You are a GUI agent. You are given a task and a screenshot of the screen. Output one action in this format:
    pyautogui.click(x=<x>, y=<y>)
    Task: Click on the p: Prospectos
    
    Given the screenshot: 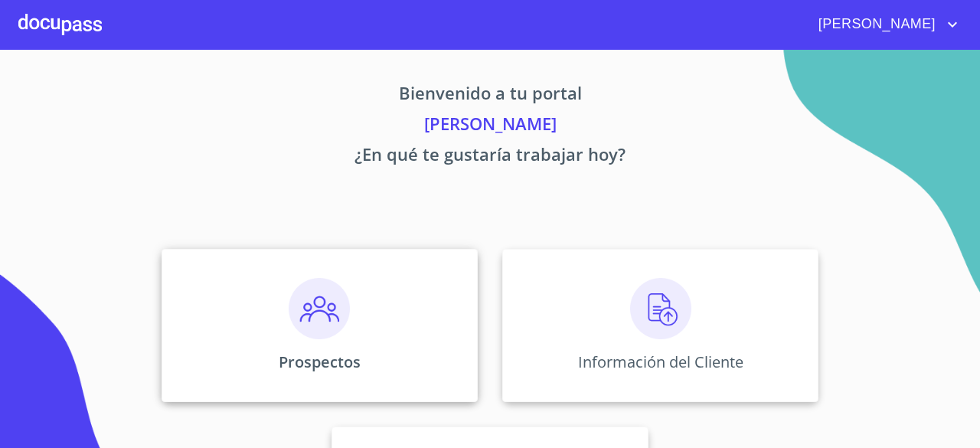 What is the action you would take?
    pyautogui.click(x=319, y=362)
    